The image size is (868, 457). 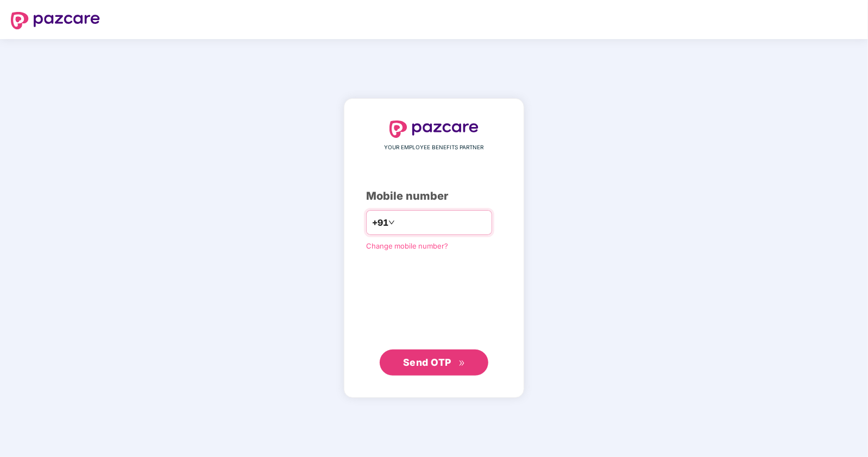 I want to click on span: Send OTP, so click(x=427, y=362).